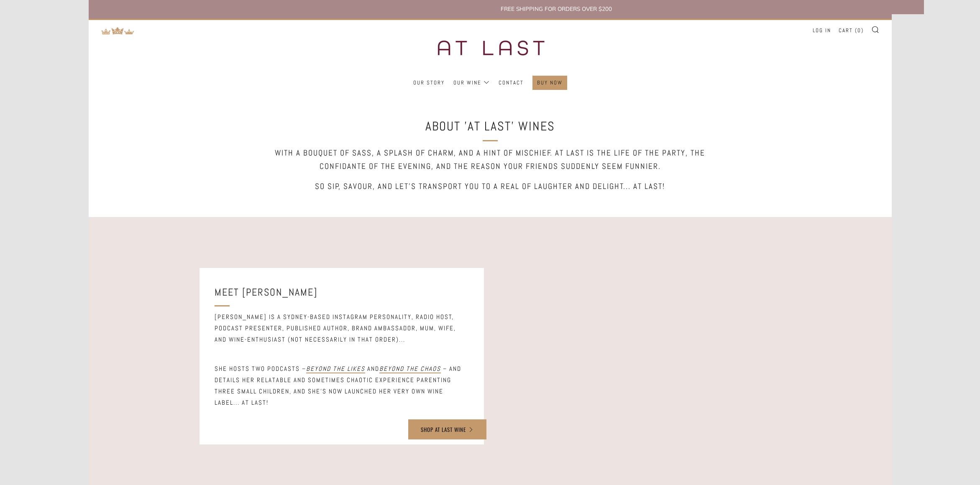  What do you see at coordinates (550, 83) in the screenshot?
I see `a: Buy Now` at bounding box center [550, 83].